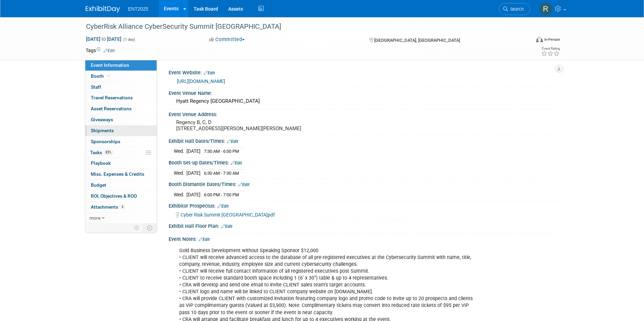 The width and height of the screenshot is (644, 321). Describe the element at coordinates (363, 239) in the screenshot. I see `div: Event Notes:` at that location.